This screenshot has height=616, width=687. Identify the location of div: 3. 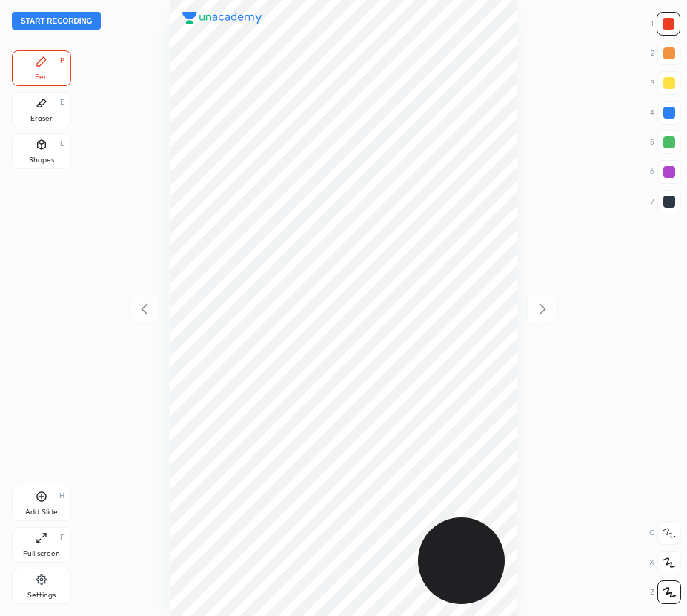
(666, 83).